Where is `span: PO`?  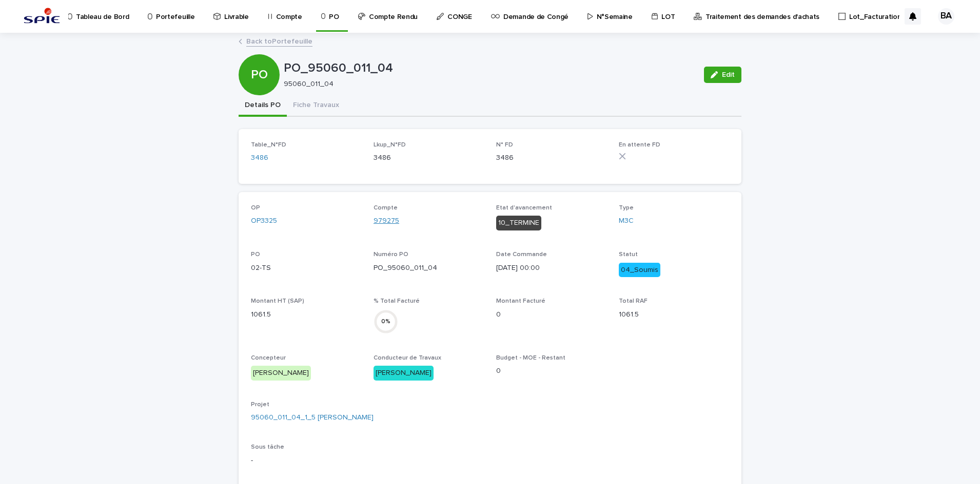 span: PO is located at coordinates (256, 255).